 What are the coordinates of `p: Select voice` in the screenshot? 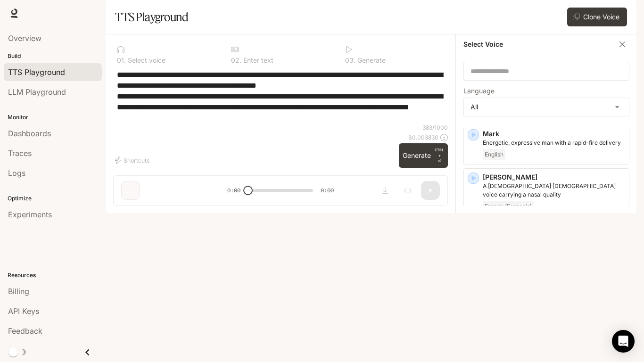 It's located at (146, 60).